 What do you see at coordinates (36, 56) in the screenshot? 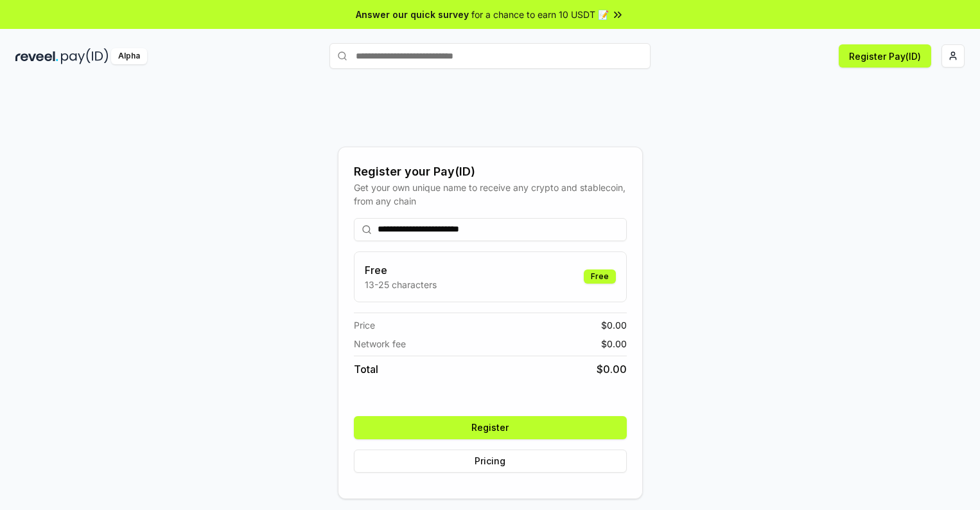
I see `img: reveel_dark` at bounding box center [36, 56].